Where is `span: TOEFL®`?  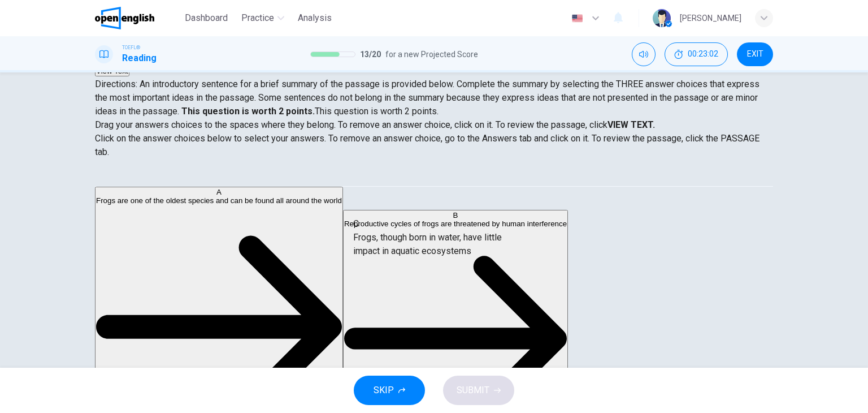 span: TOEFL® is located at coordinates (131, 47).